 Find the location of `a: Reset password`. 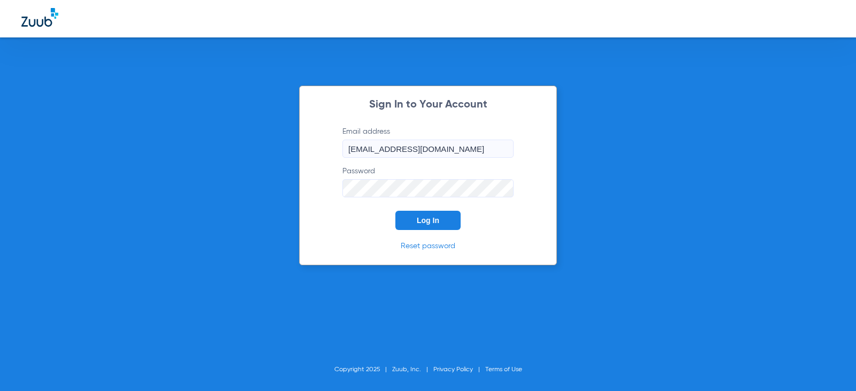

a: Reset password is located at coordinates (428, 246).